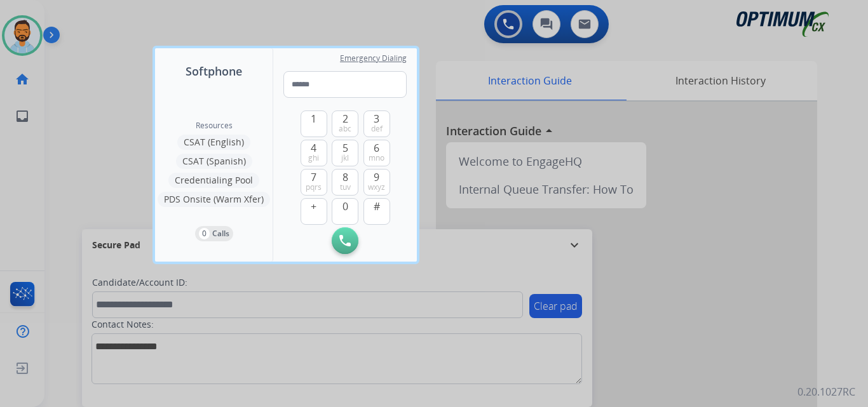 The image size is (868, 407). What do you see at coordinates (377, 124) in the screenshot?
I see `button: 3def` at bounding box center [377, 124].